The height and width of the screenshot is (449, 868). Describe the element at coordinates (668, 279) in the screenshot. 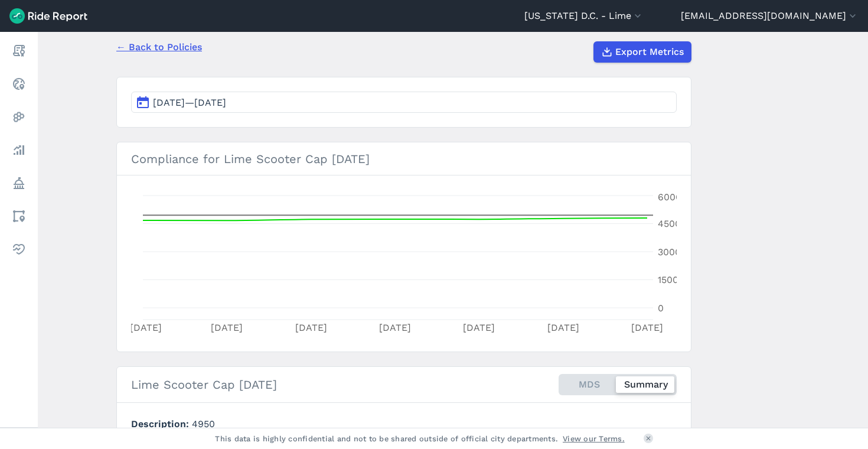

I see `tspan: 1500` at that location.